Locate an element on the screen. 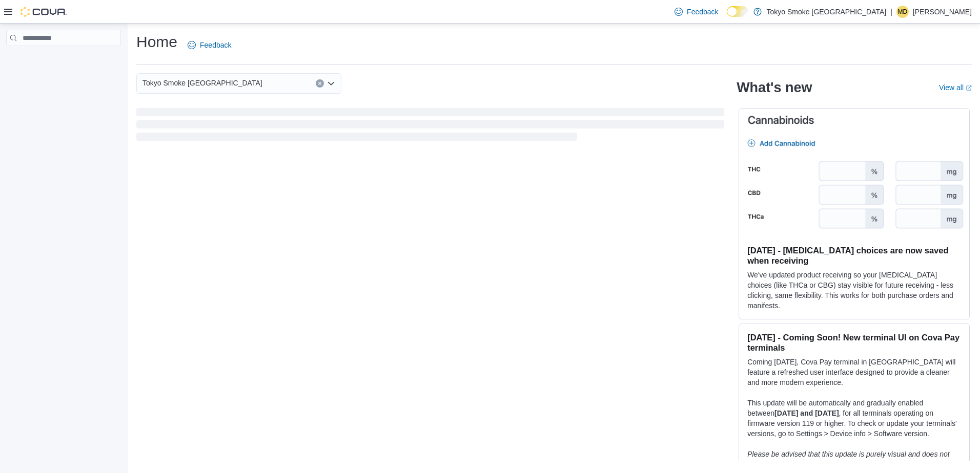 This screenshot has height=473, width=980. span: MD is located at coordinates (902, 11).